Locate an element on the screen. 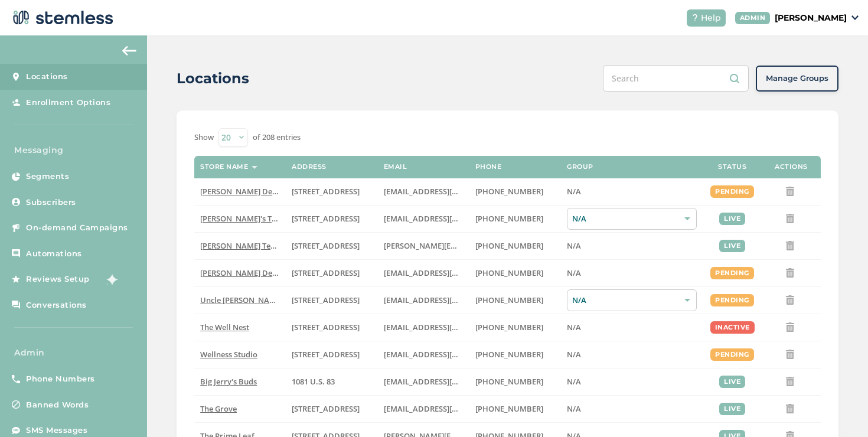  label: The Grove is located at coordinates (240, 408).